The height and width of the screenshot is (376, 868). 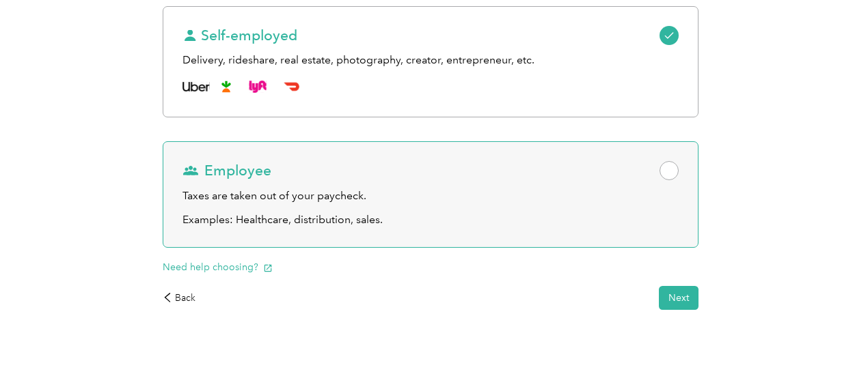 I want to click on button: Next, so click(x=679, y=297).